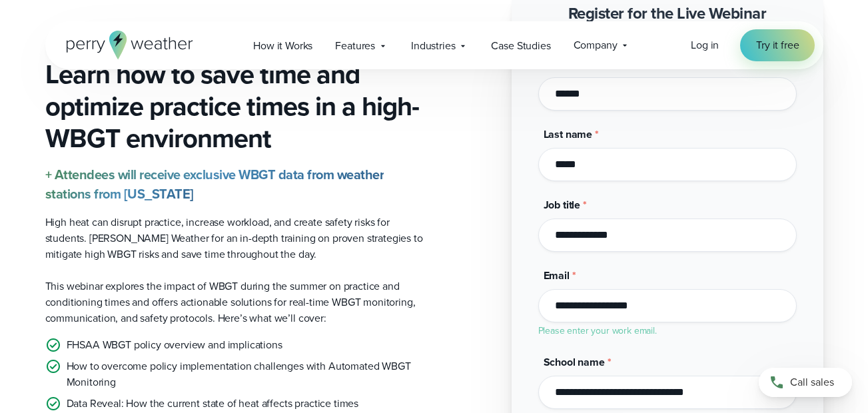 The width and height of the screenshot is (868, 413). What do you see at coordinates (283, 45) in the screenshot?
I see `a: How it Works` at bounding box center [283, 45].